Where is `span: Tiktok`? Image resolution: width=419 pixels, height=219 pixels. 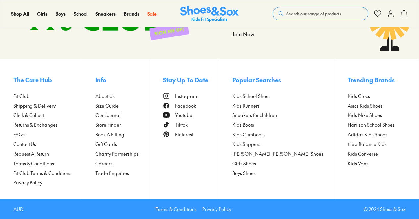 span: Tiktok is located at coordinates (182, 125).